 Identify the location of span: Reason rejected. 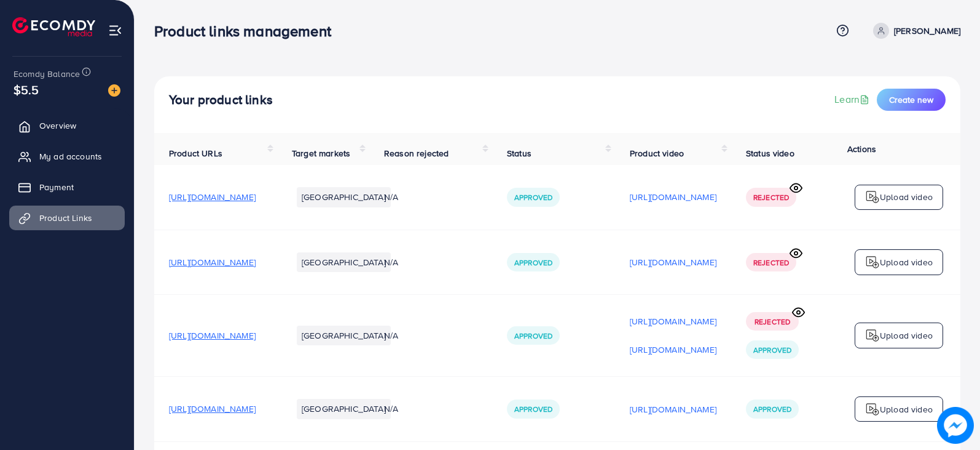
(416, 153).